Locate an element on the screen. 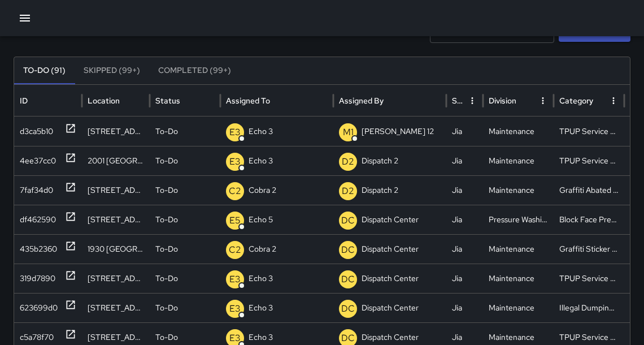 The height and width of the screenshot is (345, 644). div: d3ca5b10 is located at coordinates (36, 131).